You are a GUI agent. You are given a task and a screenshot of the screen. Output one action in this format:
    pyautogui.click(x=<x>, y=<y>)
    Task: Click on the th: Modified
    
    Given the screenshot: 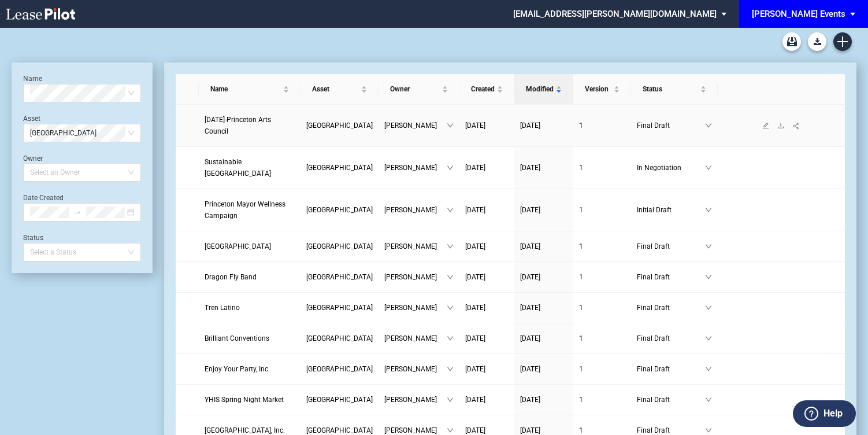 What is the action you would take?
    pyautogui.click(x=544, y=89)
    